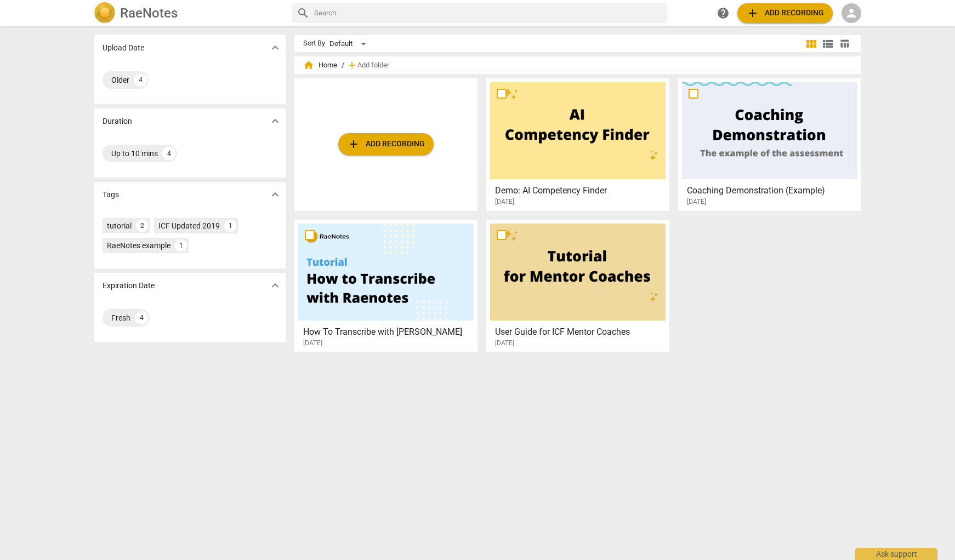 This screenshot has width=955, height=560. What do you see at coordinates (121, 318) in the screenshot?
I see `div: Fresh` at bounding box center [121, 318].